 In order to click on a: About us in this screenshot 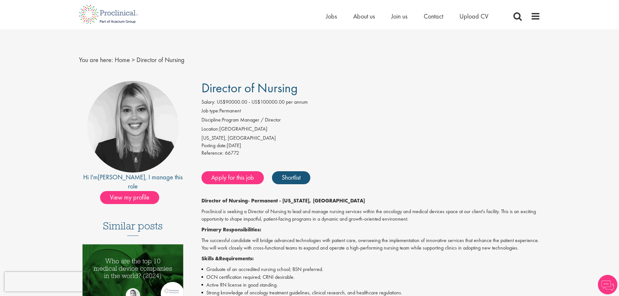, I will do `click(364, 16)`.